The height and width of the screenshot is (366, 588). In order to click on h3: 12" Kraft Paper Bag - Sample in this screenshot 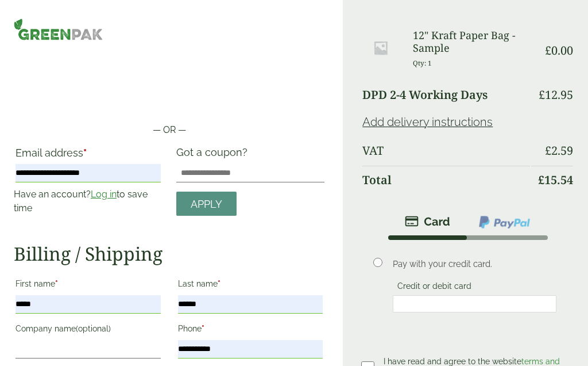, I will do `click(471, 42)`.